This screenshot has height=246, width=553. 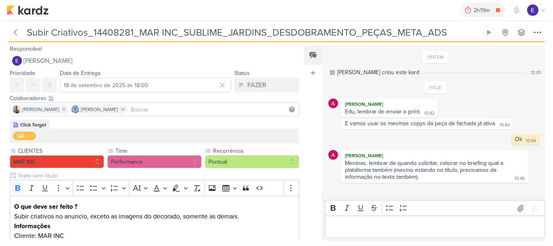 What do you see at coordinates (383, 111) in the screenshot?
I see `div: Edu, lembrar de enviar o print.` at bounding box center [383, 111].